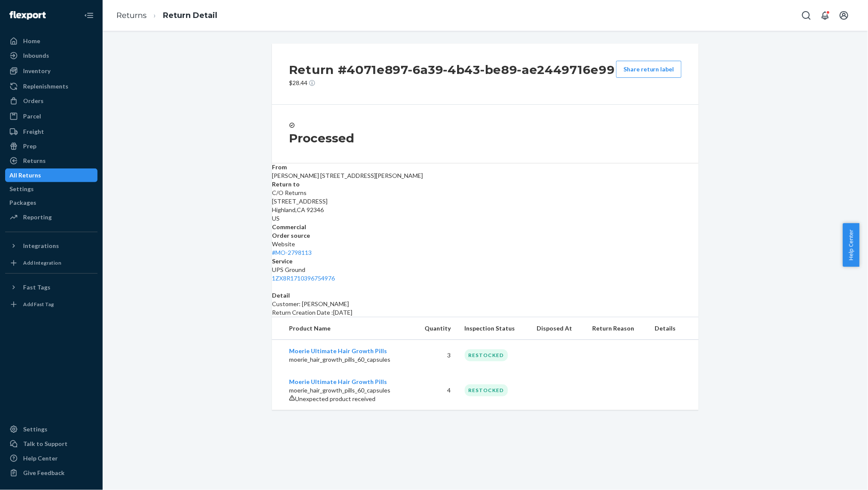  Describe the element at coordinates (43, 473) in the screenshot. I see `div: Give Feedback` at that location.